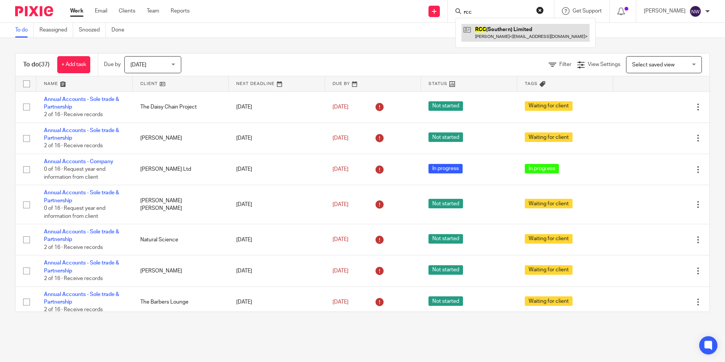  I want to click on button: Clear, so click(540, 10).